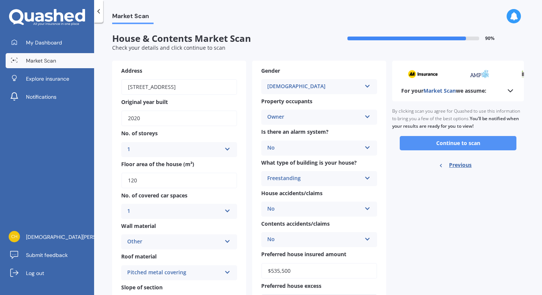  What do you see at coordinates (215, 38) in the screenshot?
I see `span: House & Contents Market Scan` at bounding box center [215, 38].